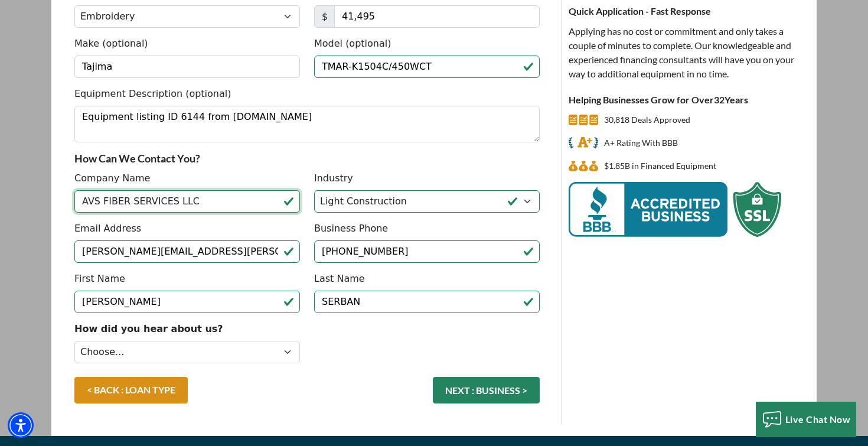 The image size is (868, 446). Describe the element at coordinates (688, 53) in the screenshot. I see `p: Applying has no cost or commitment and only takes a couple of minutes to complete. Our knowledgea...` at that location.